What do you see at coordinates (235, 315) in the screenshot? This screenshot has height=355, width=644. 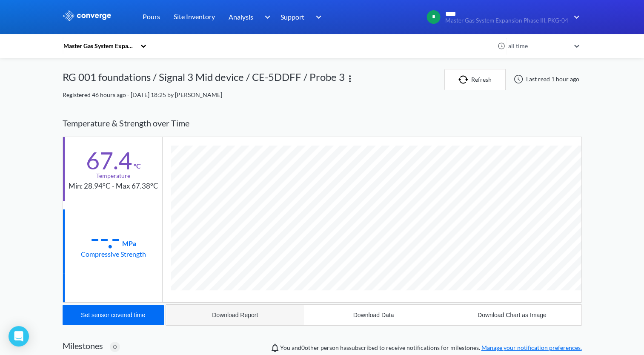 I see `button: Download Report` at bounding box center [235, 315].